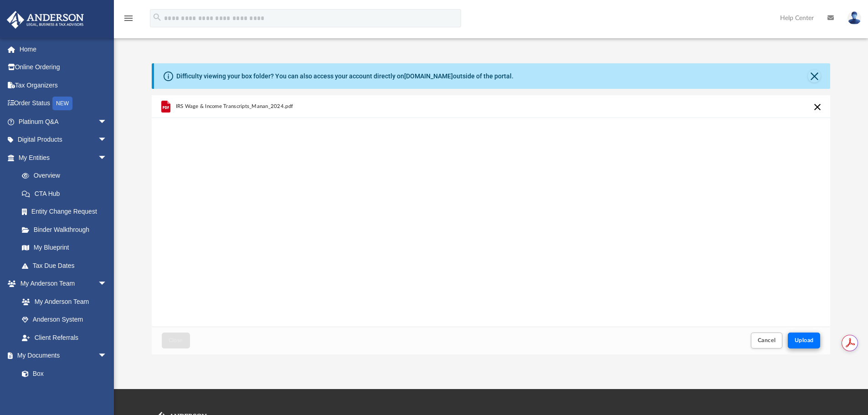  I want to click on a: My Anderson Team, so click(62, 301).